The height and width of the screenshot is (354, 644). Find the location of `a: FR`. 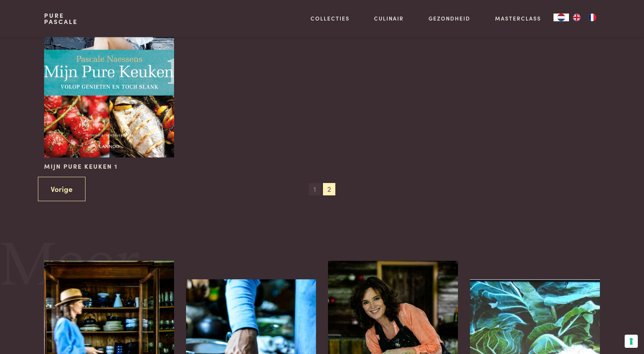

a: FR is located at coordinates (592, 17).